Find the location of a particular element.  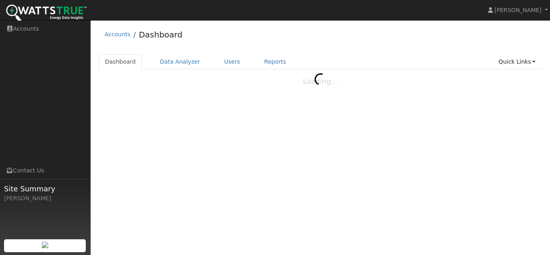

span: Site Summary is located at coordinates (45, 188).